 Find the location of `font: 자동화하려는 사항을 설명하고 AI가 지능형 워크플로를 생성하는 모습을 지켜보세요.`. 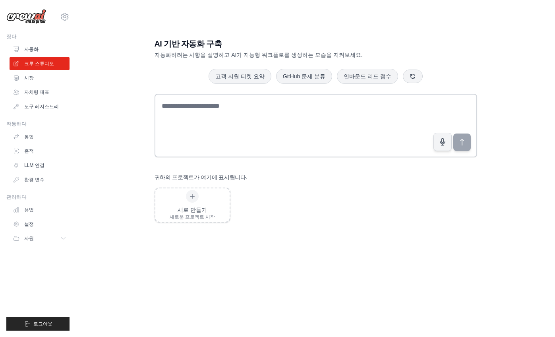

font: 자동화하려는 사항을 설명하고 AI가 지능형 워크플로를 생성하는 모습을 지켜보세요. is located at coordinates (259, 55).